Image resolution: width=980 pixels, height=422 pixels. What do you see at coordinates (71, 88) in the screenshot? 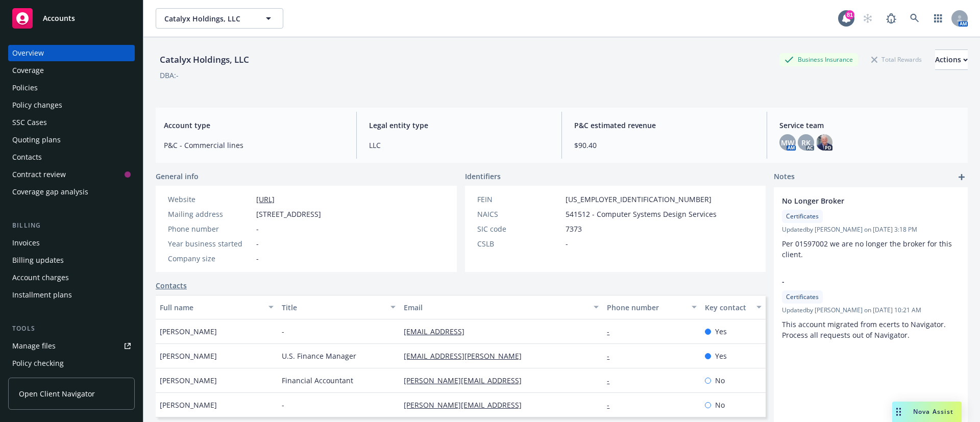
I see `a: Policies` at bounding box center [71, 88].